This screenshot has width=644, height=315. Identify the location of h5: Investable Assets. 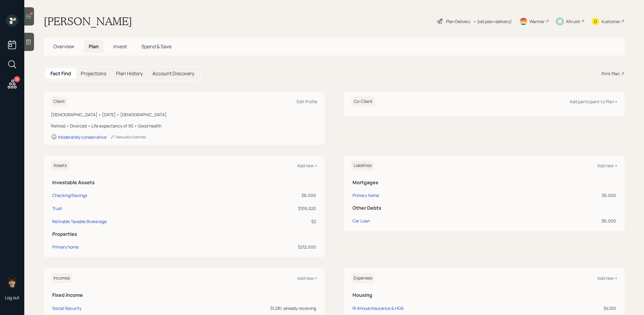
(184, 183).